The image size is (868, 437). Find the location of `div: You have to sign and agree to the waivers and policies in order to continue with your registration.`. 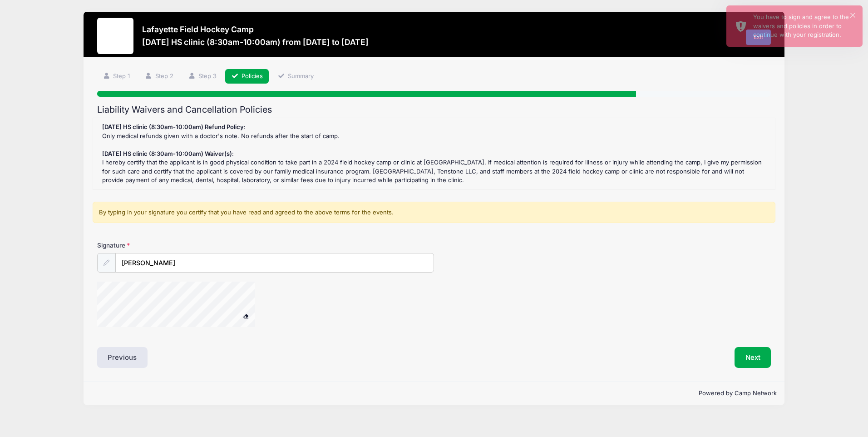

div: You have to sign and agree to the waivers and policies in order to continue with your registration. is located at coordinates (804, 26).